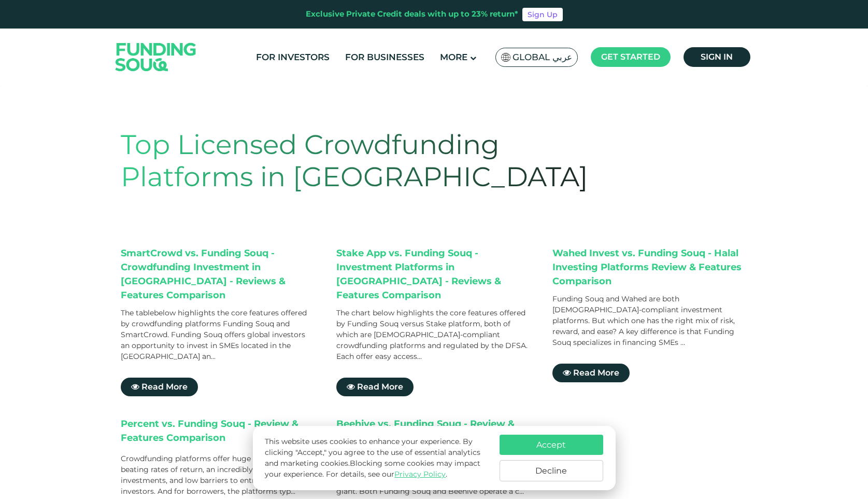 This screenshot has height=499, width=868. What do you see at coordinates (420, 474) in the screenshot?
I see `a: Privacy Policy` at bounding box center [420, 474].